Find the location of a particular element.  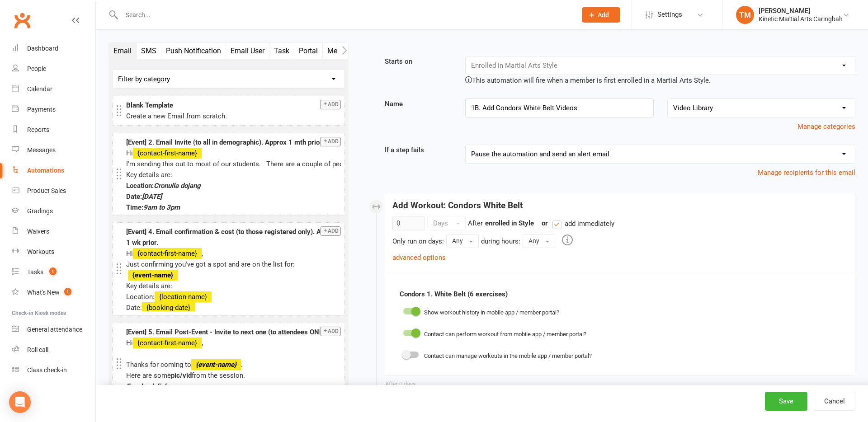

span: Facebook link is located at coordinates (147, 386).